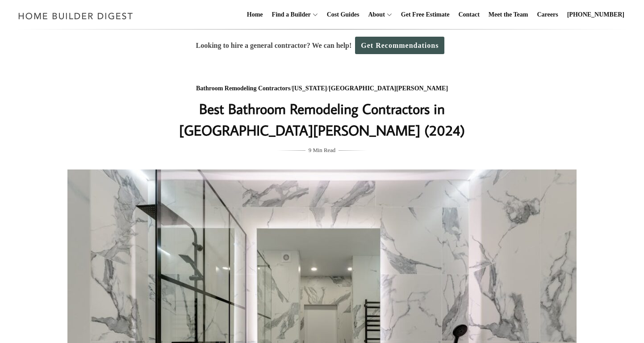  Describe the element at coordinates (469, 15) in the screenshot. I see `a: Contact` at that location.